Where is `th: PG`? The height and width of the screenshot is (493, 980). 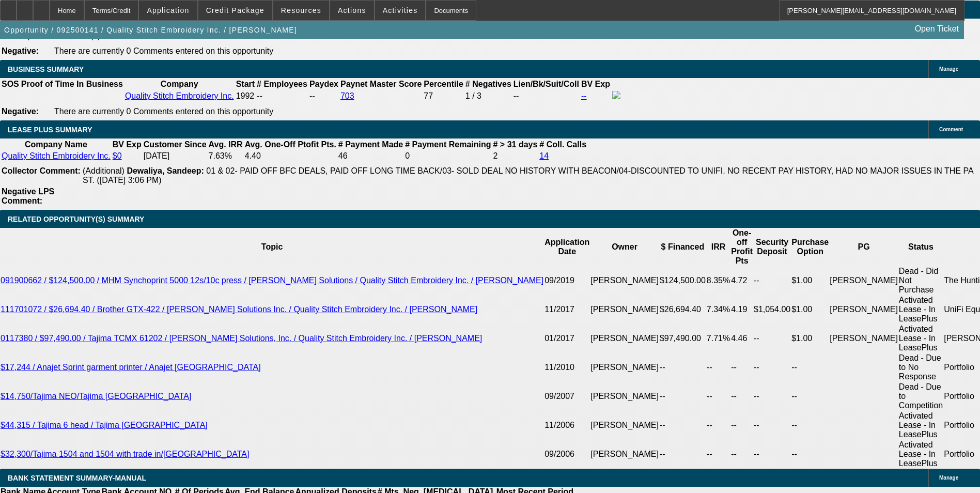
th: PG is located at coordinates (863, 247).